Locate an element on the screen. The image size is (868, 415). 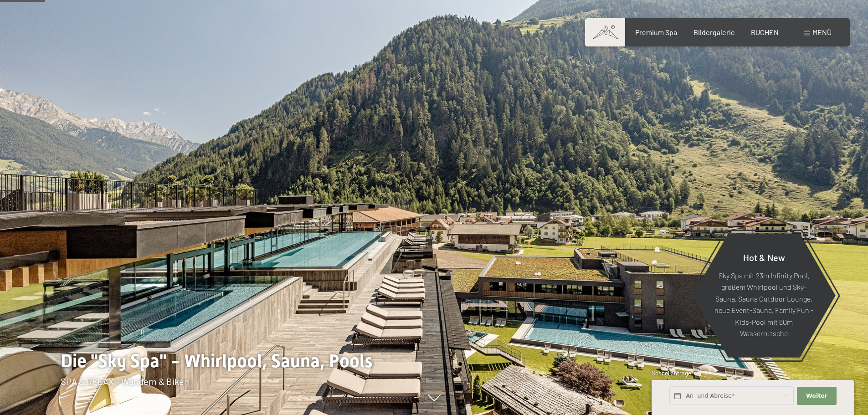
button: Weiter is located at coordinates (817, 396).